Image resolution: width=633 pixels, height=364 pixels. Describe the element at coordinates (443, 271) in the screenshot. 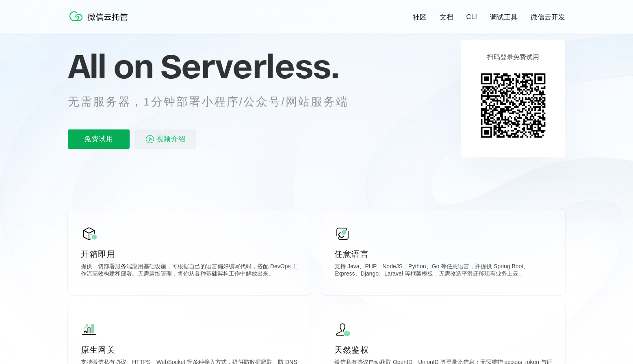

I see `p: 支持 Java、PHP、NodeJS、Python、Go 等任意语言，并提供 Spring Boot、Express、Django、Laravel 等框架模板，无需改造平滑迁移现有业务上云。` at that location.